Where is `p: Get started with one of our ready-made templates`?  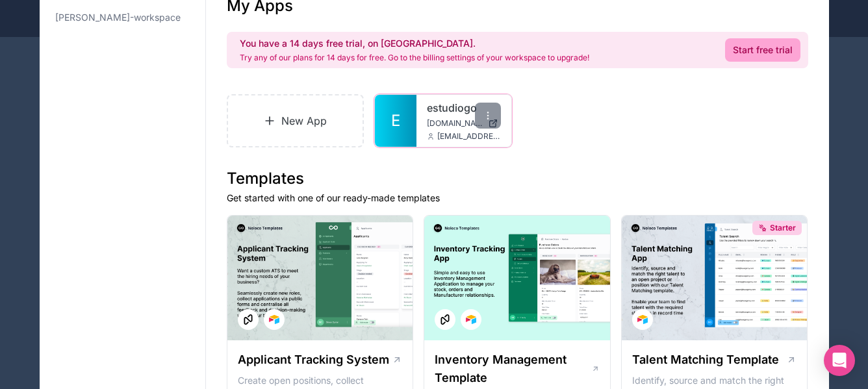
p: Get started with one of our ready-made templates is located at coordinates (517, 198).